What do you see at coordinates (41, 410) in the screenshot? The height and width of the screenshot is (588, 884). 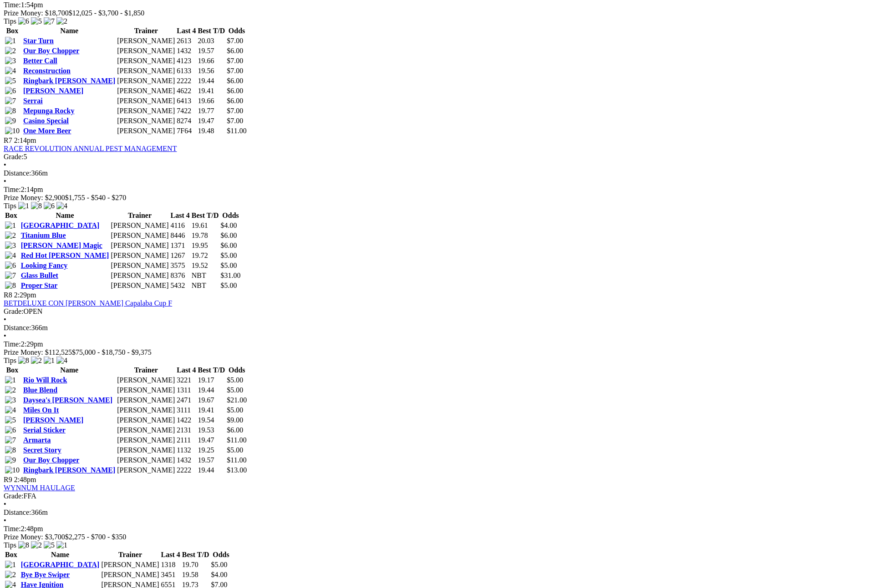 I see `a: Miles On It` at bounding box center [41, 410].